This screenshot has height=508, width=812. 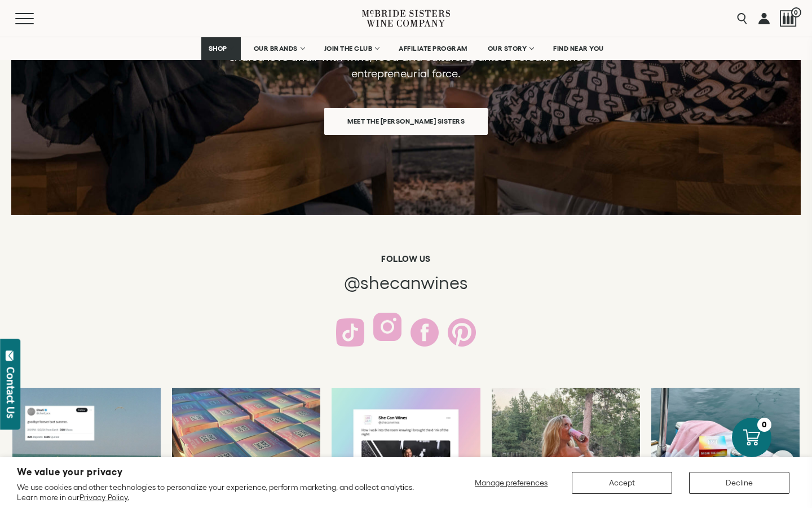 I want to click on div: 0, so click(x=764, y=424).